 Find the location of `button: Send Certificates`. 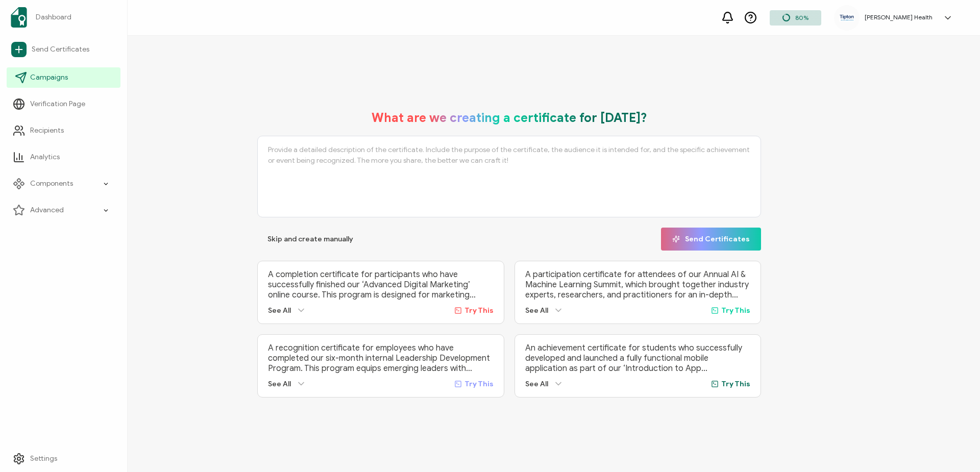

button: Send Certificates is located at coordinates (711, 239).